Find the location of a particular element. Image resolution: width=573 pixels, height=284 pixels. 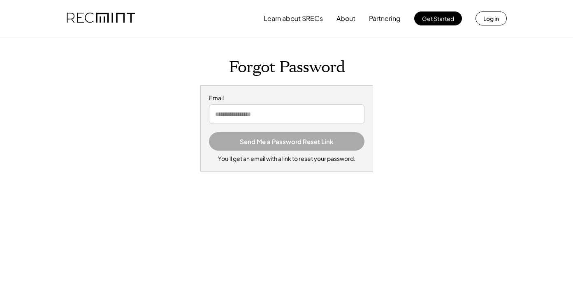

button: Log in is located at coordinates (491, 18).